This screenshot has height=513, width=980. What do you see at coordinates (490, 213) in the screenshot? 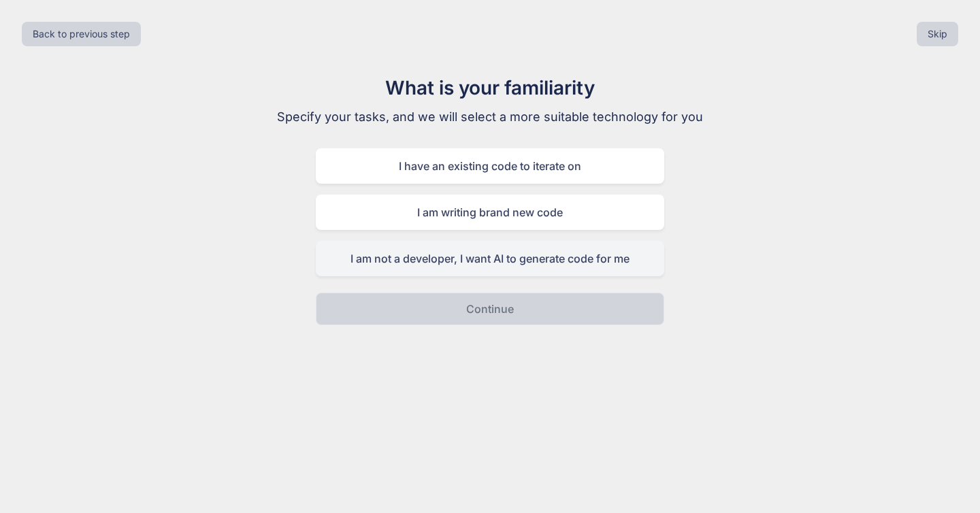
I see `div: I am writing brand new code` at bounding box center [490, 213].